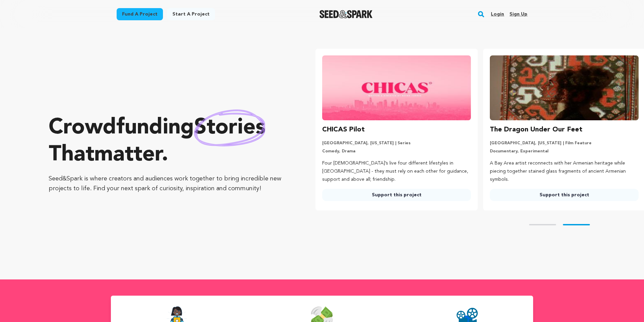 The width and height of the screenshot is (644, 322). Describe the element at coordinates (397, 88) in the screenshot. I see `img: CHICAS Pilot image` at that location.